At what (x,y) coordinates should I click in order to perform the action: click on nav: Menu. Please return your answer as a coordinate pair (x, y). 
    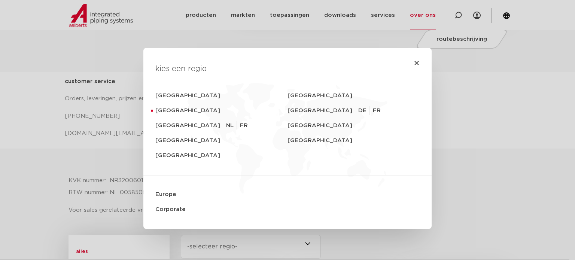
    Looking at the image, I should click on (287, 153).